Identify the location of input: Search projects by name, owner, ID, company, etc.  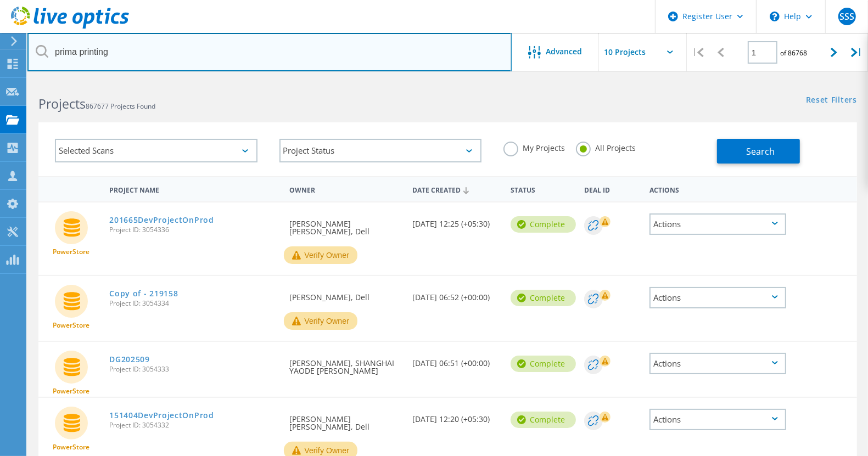
(269, 52).